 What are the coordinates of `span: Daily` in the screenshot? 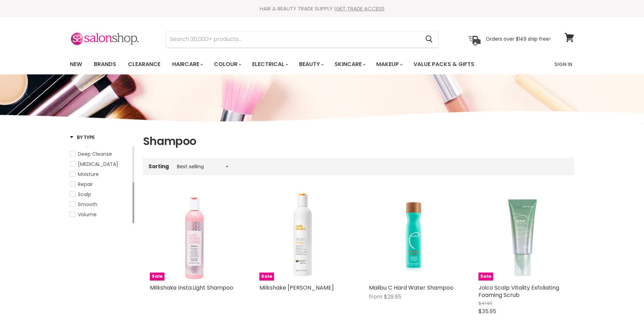 It's located at (84, 144).